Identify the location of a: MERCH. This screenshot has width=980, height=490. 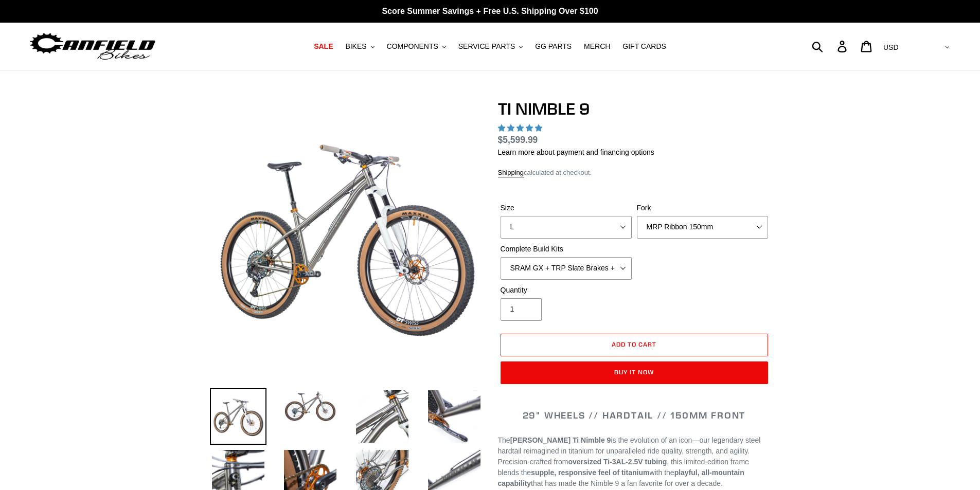
(597, 46).